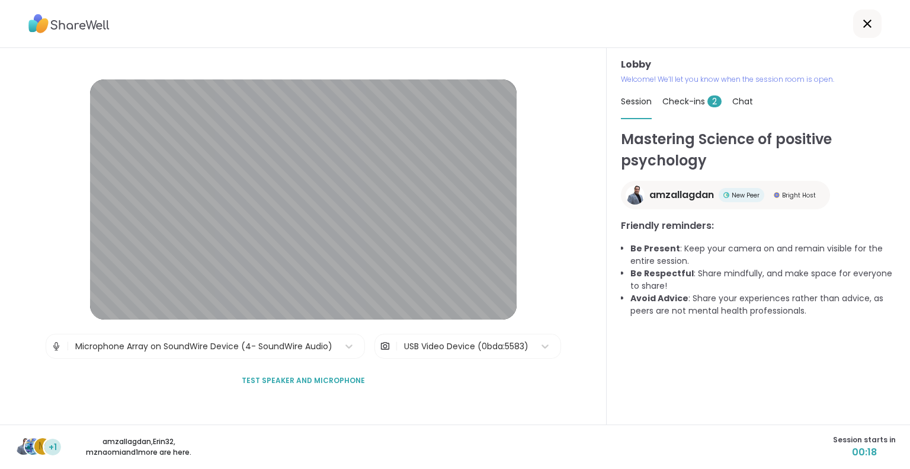 The width and height of the screenshot is (910, 469). Describe the element at coordinates (777, 195) in the screenshot. I see `img: Bright Host` at that location.